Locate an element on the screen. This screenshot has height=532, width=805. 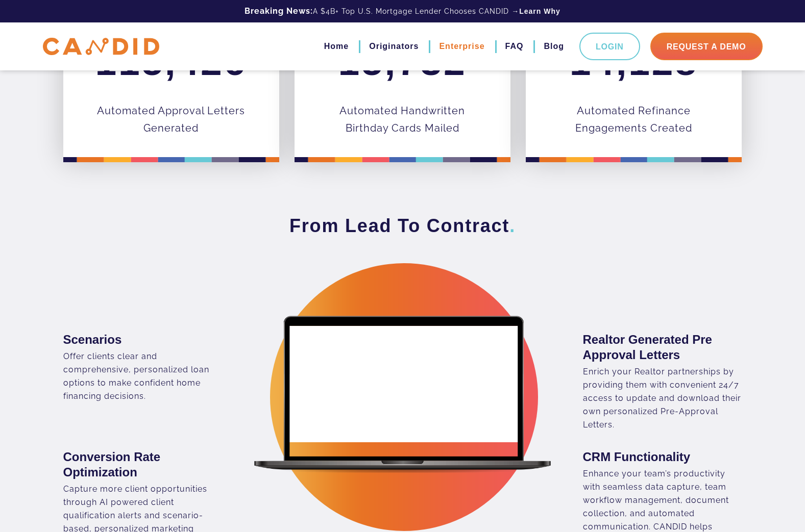
a: Learn Why is located at coordinates (540, 11).